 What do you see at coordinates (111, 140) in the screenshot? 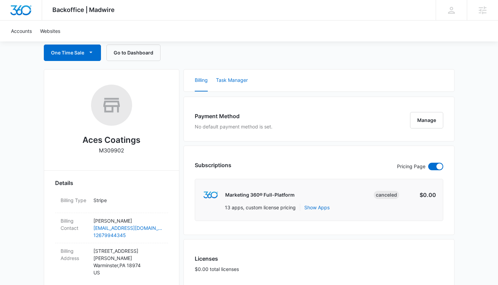
I see `h2: Aces Coatings` at bounding box center [111, 140].